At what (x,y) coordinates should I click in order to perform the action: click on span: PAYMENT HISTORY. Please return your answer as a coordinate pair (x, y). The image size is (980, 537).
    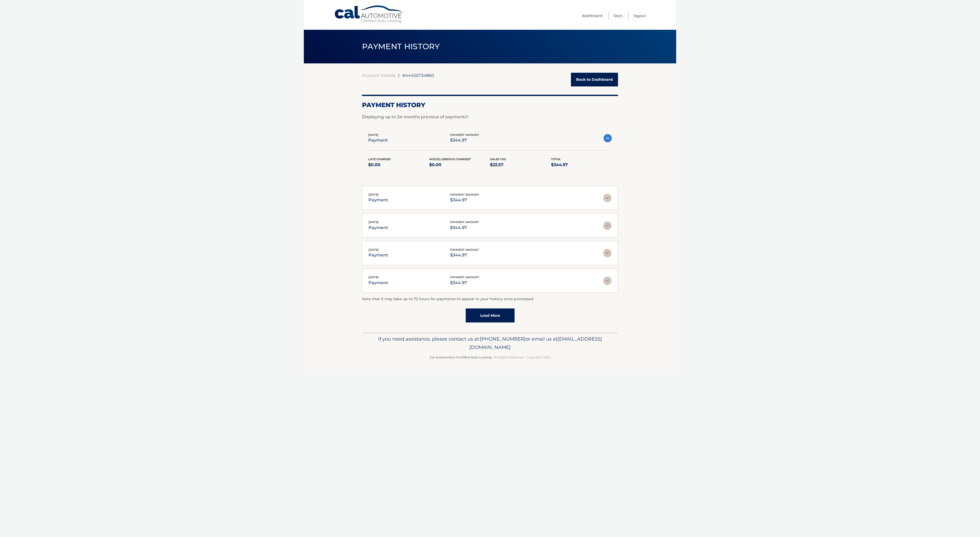
    Looking at the image, I should click on (401, 46).